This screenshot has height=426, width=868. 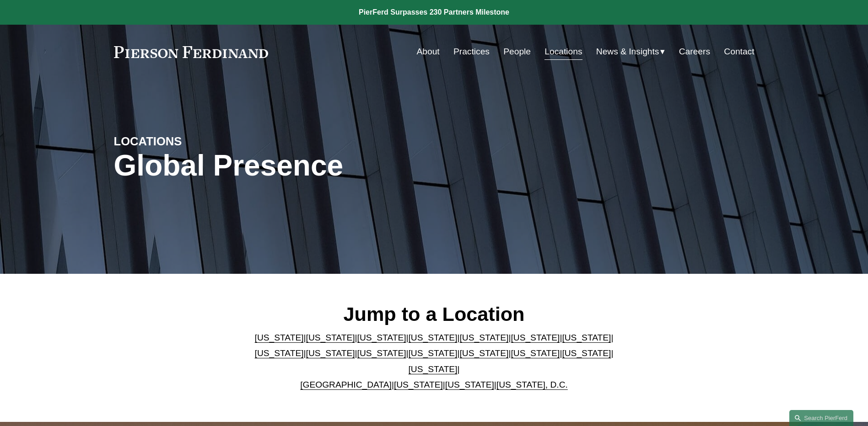 What do you see at coordinates (434, 314) in the screenshot?
I see `h2: Jump to a Location` at bounding box center [434, 314].